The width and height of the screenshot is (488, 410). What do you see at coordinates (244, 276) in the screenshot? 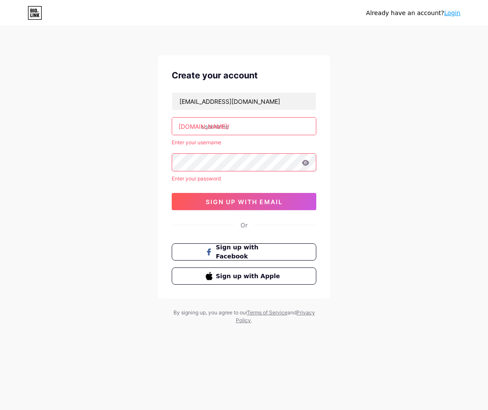
I see `a: Sign up with Apple` at bounding box center [244, 276].